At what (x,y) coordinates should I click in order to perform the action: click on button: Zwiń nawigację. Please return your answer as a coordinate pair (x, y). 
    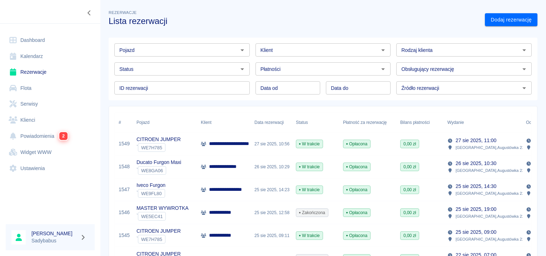
    Looking at the image, I should click on (89, 13).